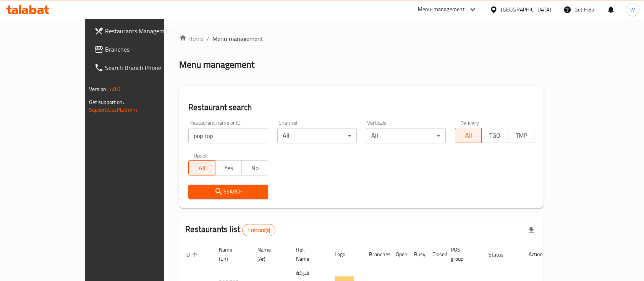 The height and width of the screenshot is (281, 644). I want to click on span: 1.0.0, so click(114, 89).